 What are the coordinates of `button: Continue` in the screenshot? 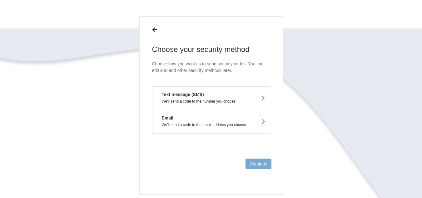 It's located at (258, 164).